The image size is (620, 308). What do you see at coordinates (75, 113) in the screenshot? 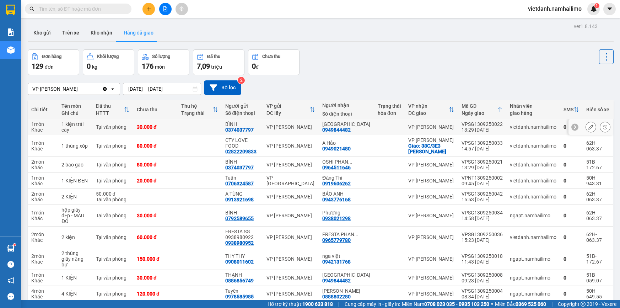
I see `div: Ghi chú` at bounding box center [75, 113].